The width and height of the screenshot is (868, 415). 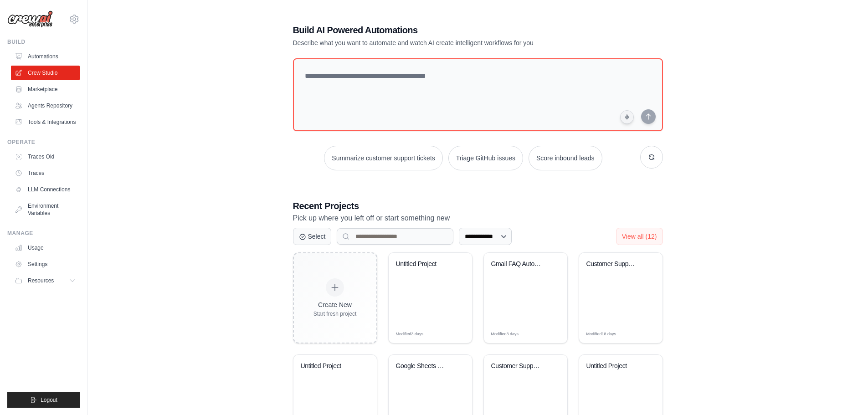 What do you see at coordinates (45, 89) in the screenshot?
I see `a: Marketplace` at bounding box center [45, 89].